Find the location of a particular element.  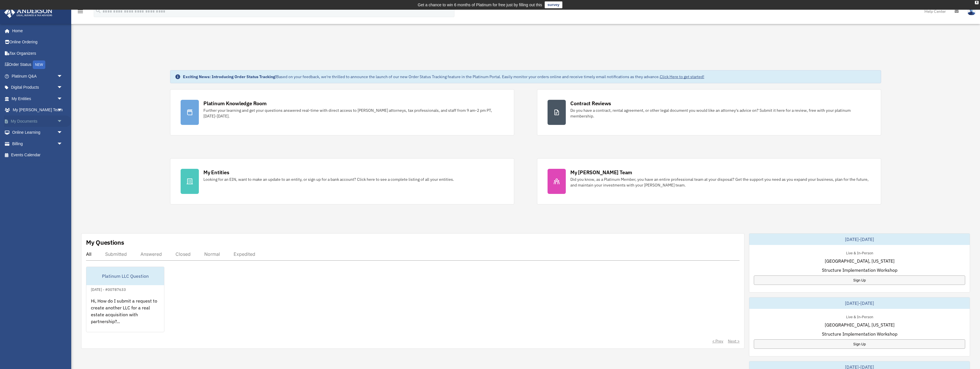

i: search is located at coordinates (98, 11).